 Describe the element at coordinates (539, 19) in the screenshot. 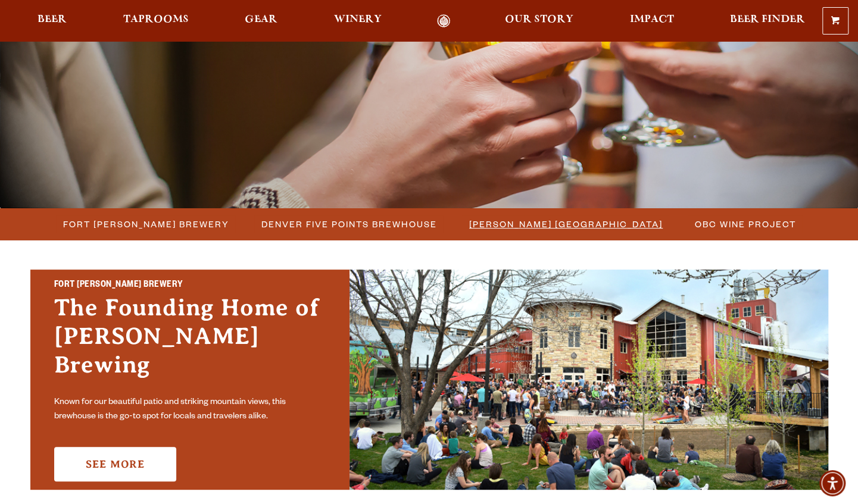

I see `span: Our Story` at that location.